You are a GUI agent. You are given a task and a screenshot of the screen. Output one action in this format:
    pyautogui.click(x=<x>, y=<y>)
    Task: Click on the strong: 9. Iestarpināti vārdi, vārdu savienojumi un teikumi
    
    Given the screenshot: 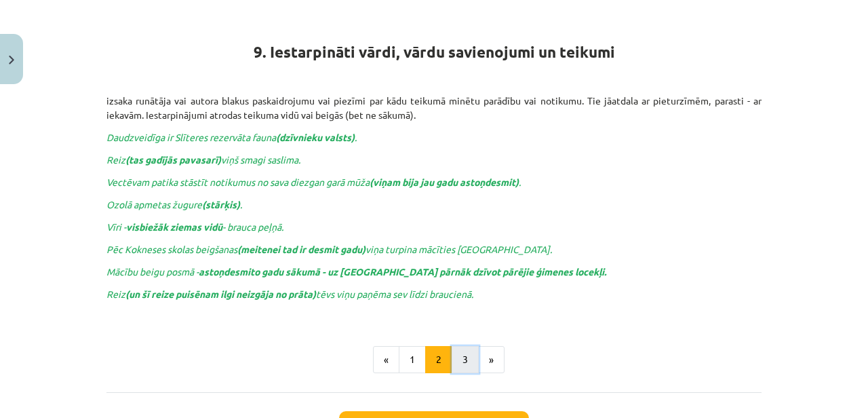 What is the action you would take?
    pyautogui.click(x=434, y=51)
    